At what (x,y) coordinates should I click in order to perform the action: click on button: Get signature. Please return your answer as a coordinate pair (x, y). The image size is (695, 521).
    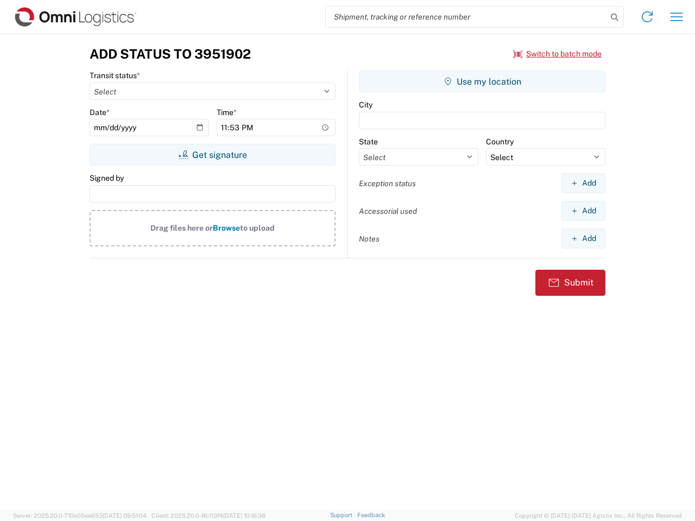
    Looking at the image, I should click on (212, 155).